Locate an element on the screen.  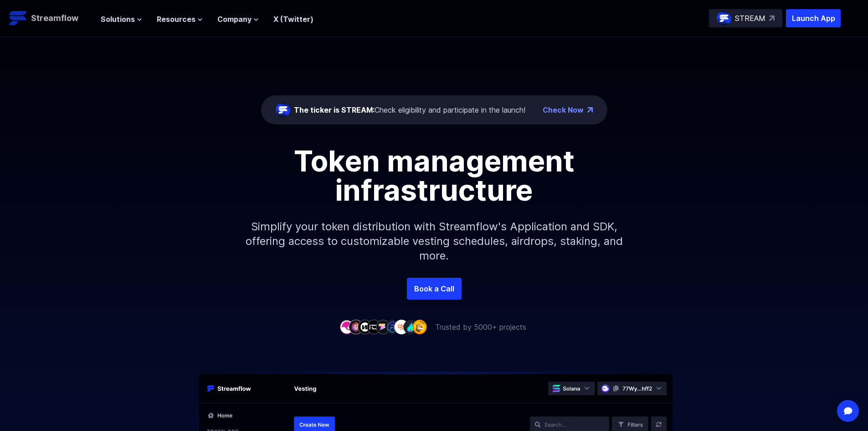
img: company-1 is located at coordinates (346, 326).